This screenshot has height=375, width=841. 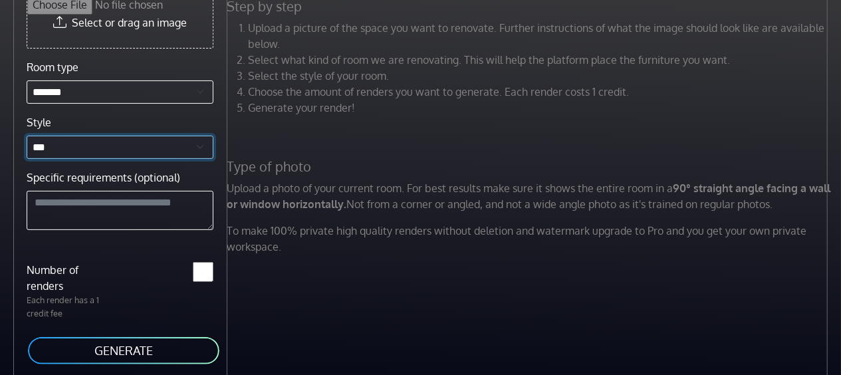 What do you see at coordinates (540, 60) in the screenshot?
I see `li: Select what kind of room we are renovating. This will help the platform place the furniture you w...` at bounding box center [540, 60].